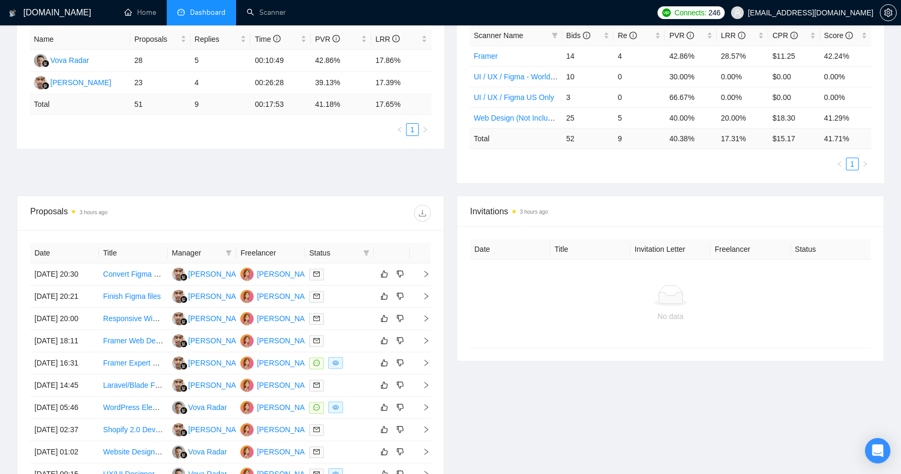  I want to click on span: eye, so click(335, 363).